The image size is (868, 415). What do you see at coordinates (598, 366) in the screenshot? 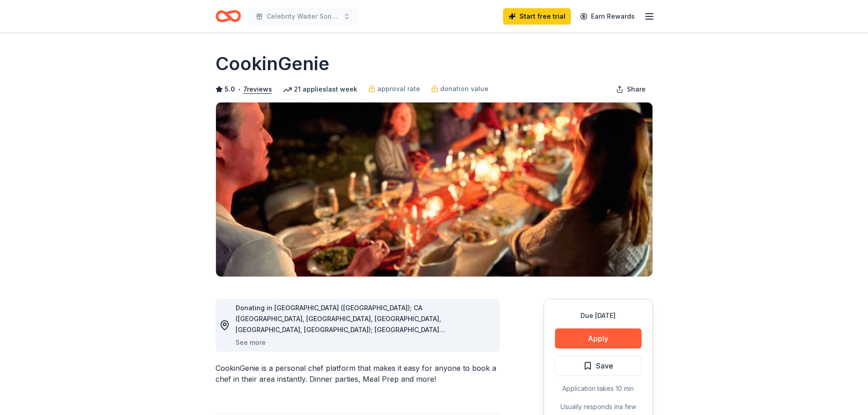
I see `button: Save` at bounding box center [598, 366].